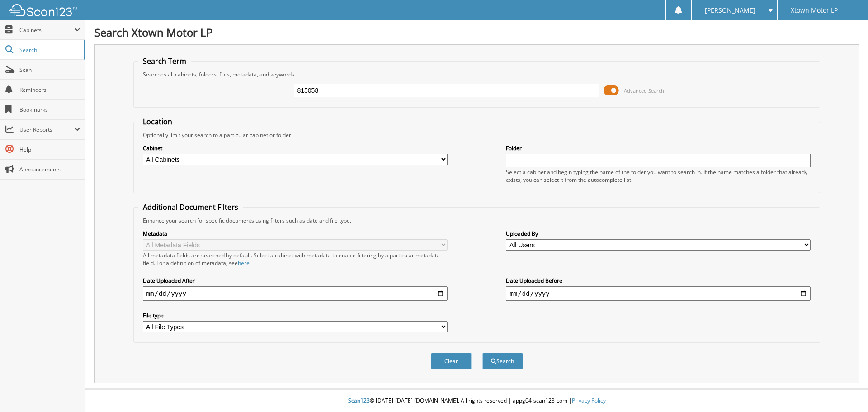 This screenshot has height=412, width=868. Describe the element at coordinates (295, 233) in the screenshot. I see `label: Metadata` at that location.